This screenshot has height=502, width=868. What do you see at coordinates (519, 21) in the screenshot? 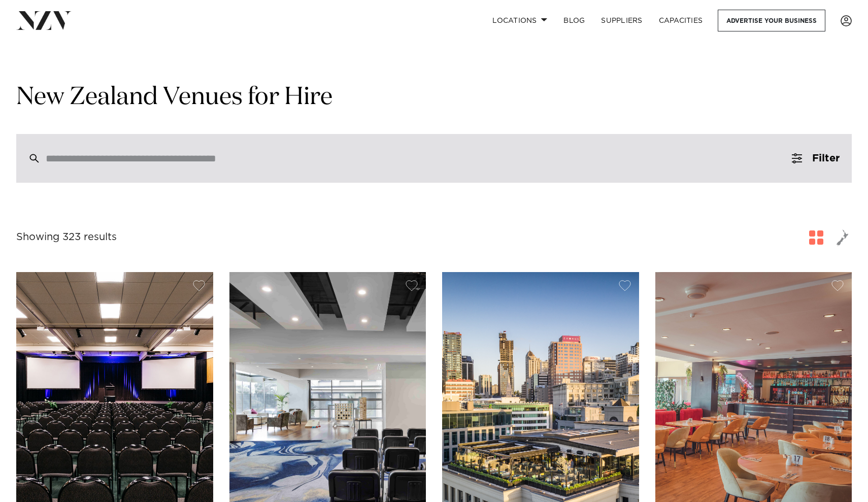
I see `a: Locations` at bounding box center [519, 21].